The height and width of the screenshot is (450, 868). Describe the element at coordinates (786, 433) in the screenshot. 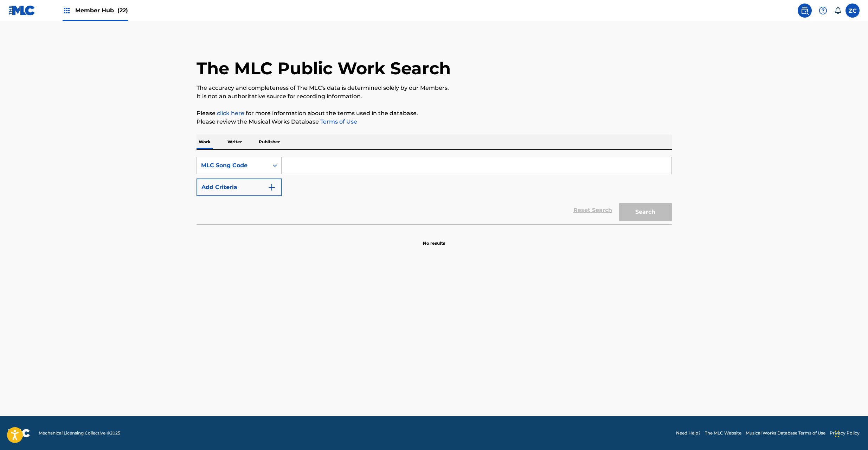

I see `a: Musical Works Database Terms of Use` at that location.